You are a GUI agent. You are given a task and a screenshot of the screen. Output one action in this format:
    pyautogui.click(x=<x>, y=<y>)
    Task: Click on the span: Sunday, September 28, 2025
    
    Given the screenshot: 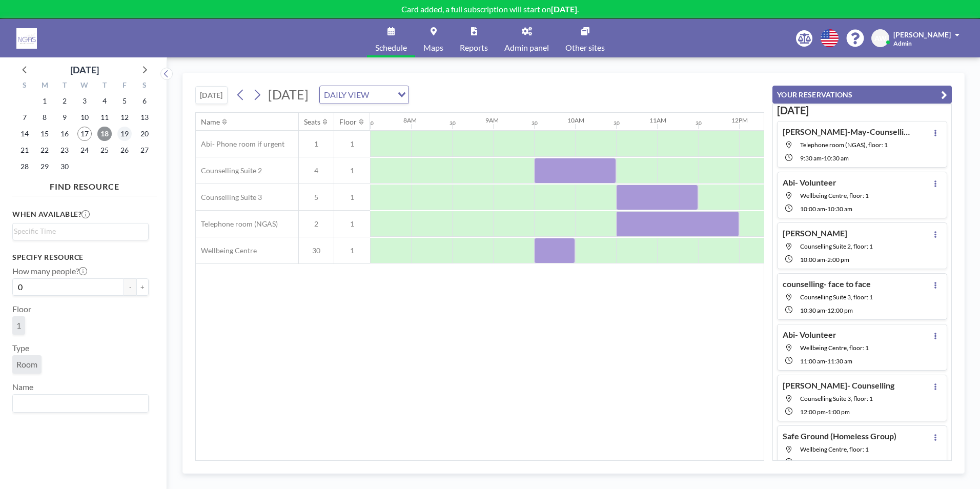 What is the action you would take?
    pyautogui.click(x=24, y=167)
    